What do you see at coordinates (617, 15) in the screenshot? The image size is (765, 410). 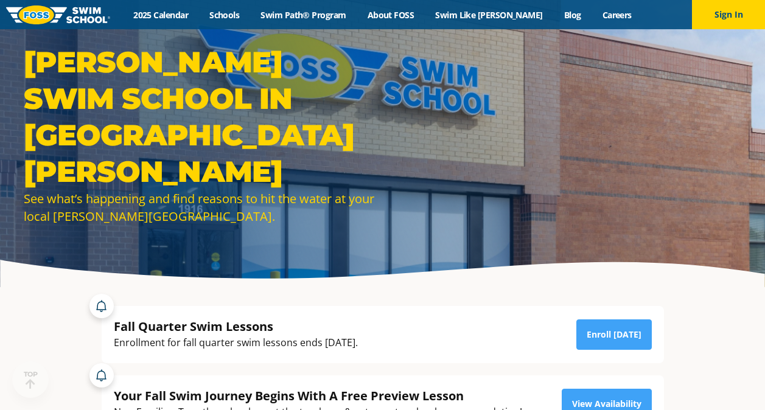 I see `a: Careers` at bounding box center [617, 15].